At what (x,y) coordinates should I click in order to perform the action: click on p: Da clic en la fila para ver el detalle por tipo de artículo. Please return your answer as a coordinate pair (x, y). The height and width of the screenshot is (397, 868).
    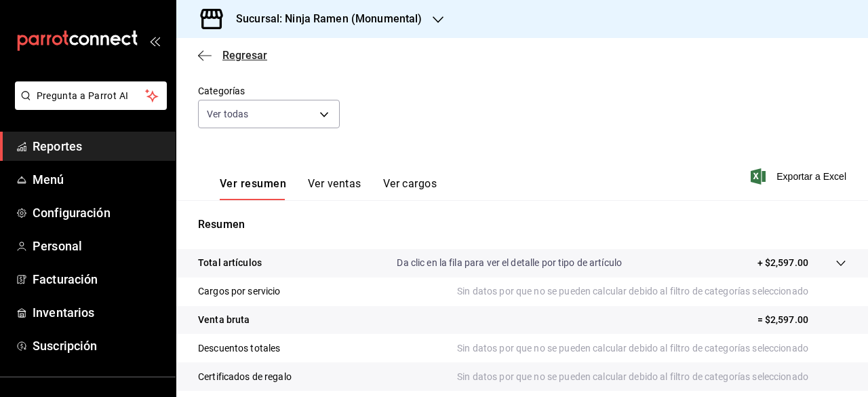
    Looking at the image, I should click on (509, 263).